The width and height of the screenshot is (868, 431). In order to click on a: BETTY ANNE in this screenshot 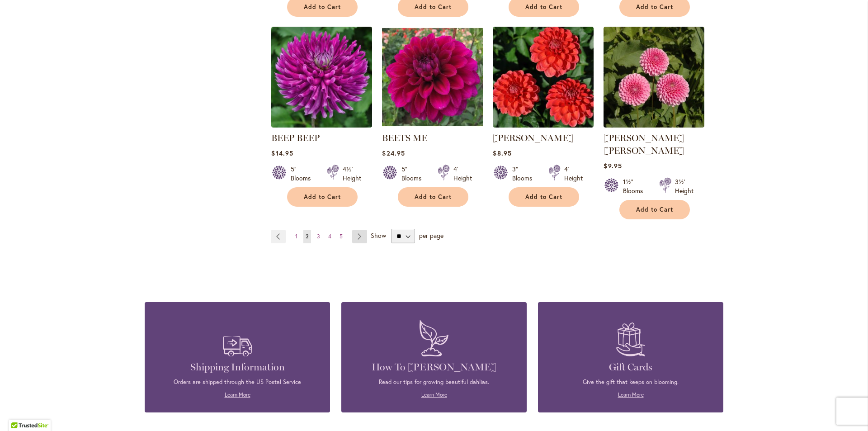, I will do `click(654, 125)`.